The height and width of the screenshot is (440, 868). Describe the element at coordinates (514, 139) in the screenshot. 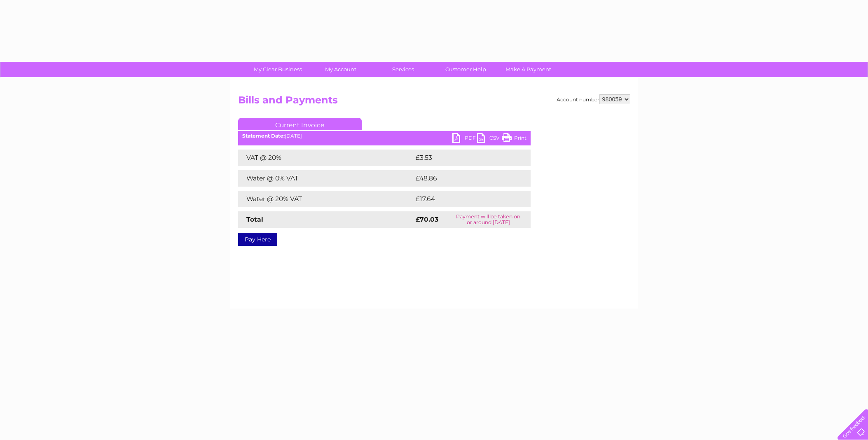

I see `a: Print` at that location.